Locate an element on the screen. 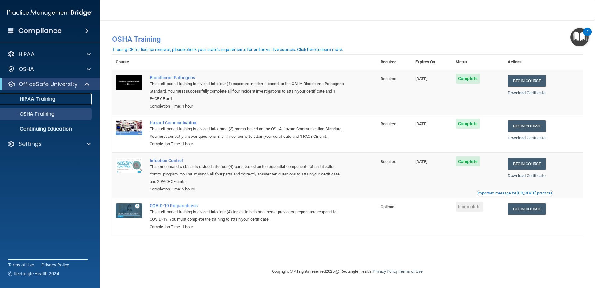 The height and width of the screenshot is (288, 595). th: Expires On is located at coordinates (432, 62).